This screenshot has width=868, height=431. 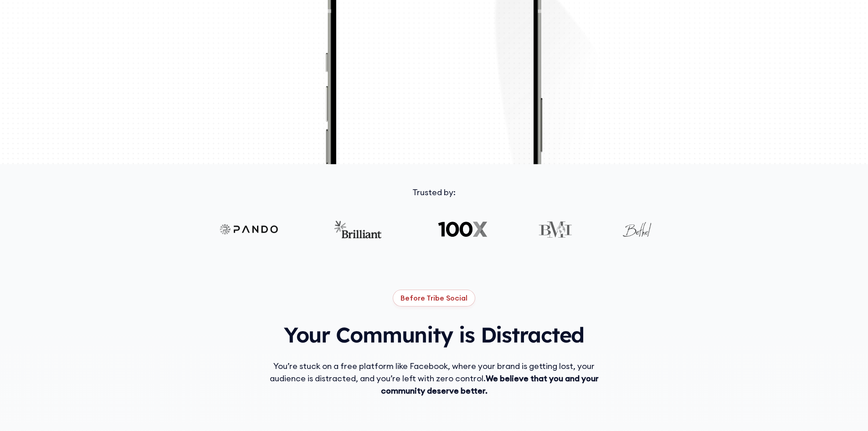 What do you see at coordinates (637, 229) in the screenshot?
I see `img: Bethel logo` at bounding box center [637, 229].